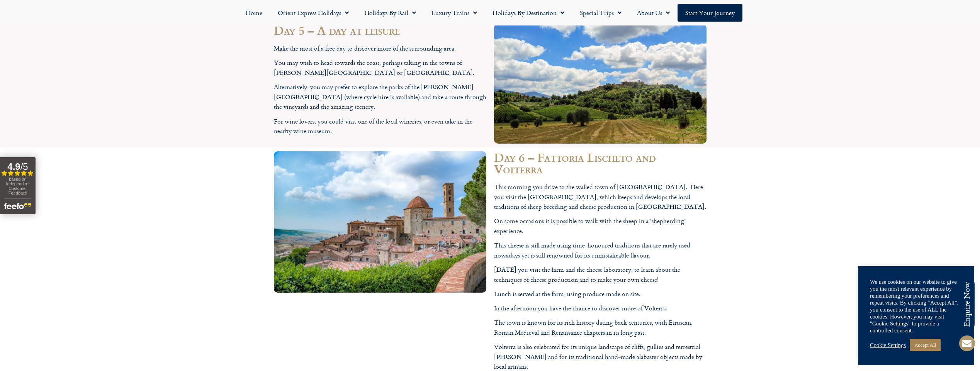  Describe the element at coordinates (390, 12) in the screenshot. I see `a: Holidays by Rail` at that location.